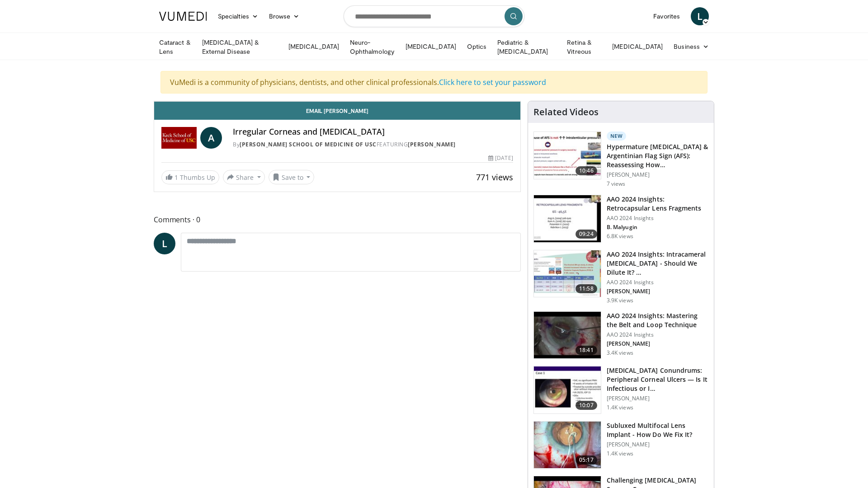 This screenshot has height=488, width=868. I want to click on a: Business, so click(691, 46).